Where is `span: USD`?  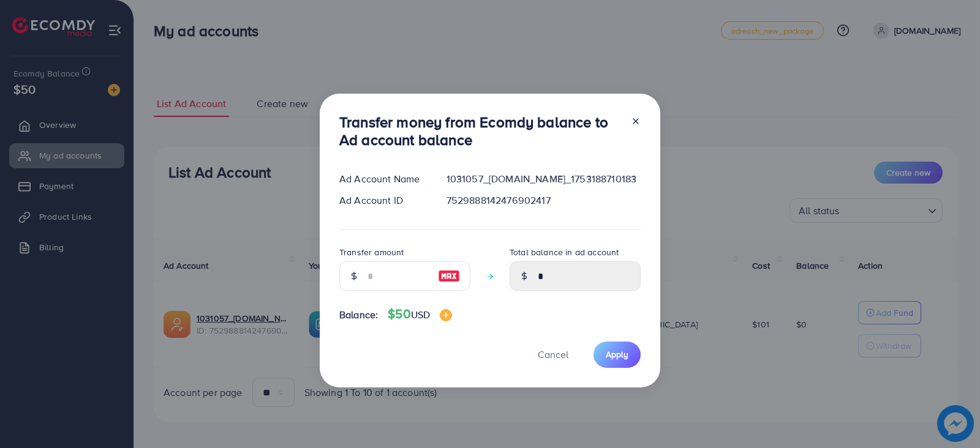
span: USD is located at coordinates (420, 314).